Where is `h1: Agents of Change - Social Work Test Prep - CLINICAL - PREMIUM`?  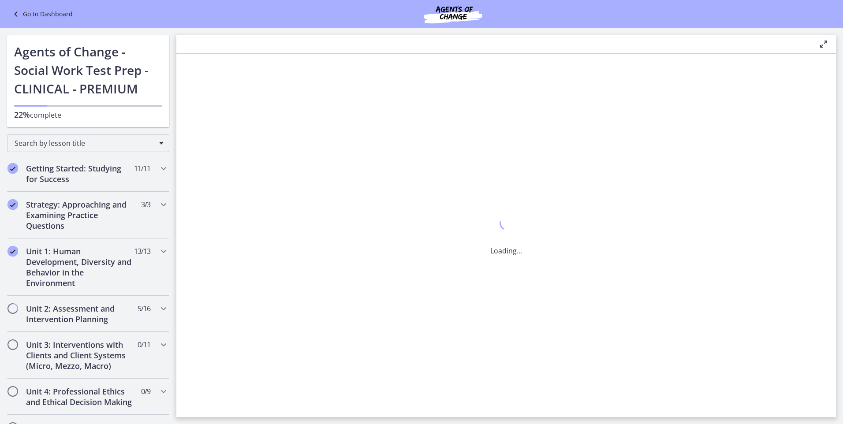 h1: Agents of Change - Social Work Test Prep - CLINICAL - PREMIUM is located at coordinates (88, 70).